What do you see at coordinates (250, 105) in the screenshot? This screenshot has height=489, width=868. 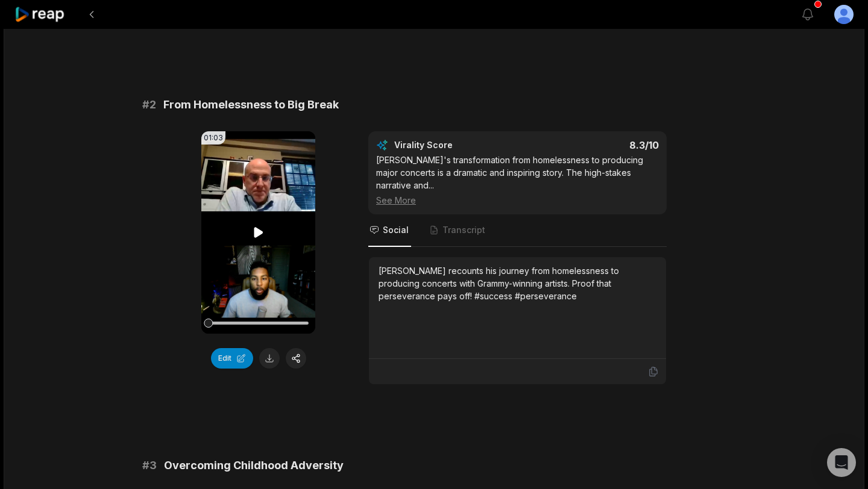 I see `span: From Homelessness to Big Break` at bounding box center [250, 105].